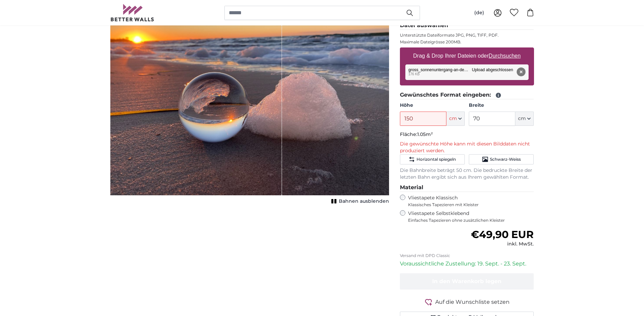 Image resolution: width=644 pixels, height=316 pixels. Describe the element at coordinates (436, 160) in the screenshot. I see `span: Horizontal spiegeln` at that location.